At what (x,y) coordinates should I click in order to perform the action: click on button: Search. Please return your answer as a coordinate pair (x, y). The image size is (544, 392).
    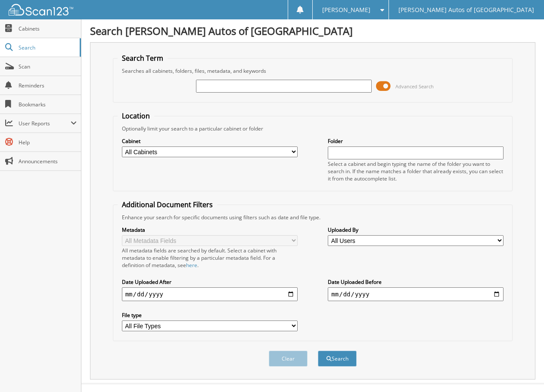
    Looking at the image, I should click on (337, 358).